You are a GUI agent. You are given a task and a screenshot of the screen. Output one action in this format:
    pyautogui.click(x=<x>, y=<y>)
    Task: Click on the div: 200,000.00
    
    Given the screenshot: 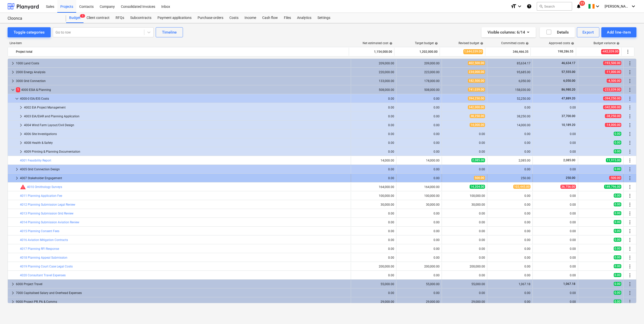 What is the action you would take?
    pyautogui.click(x=419, y=266)
    